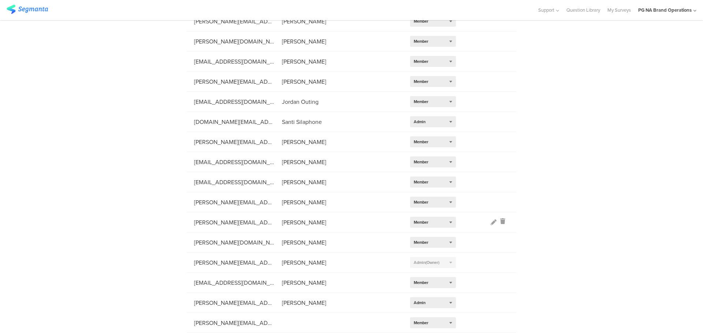 The width and height of the screenshot is (703, 333). Describe the element at coordinates (665, 10) in the screenshot. I see `div: PG NA Brand Operations` at that location.